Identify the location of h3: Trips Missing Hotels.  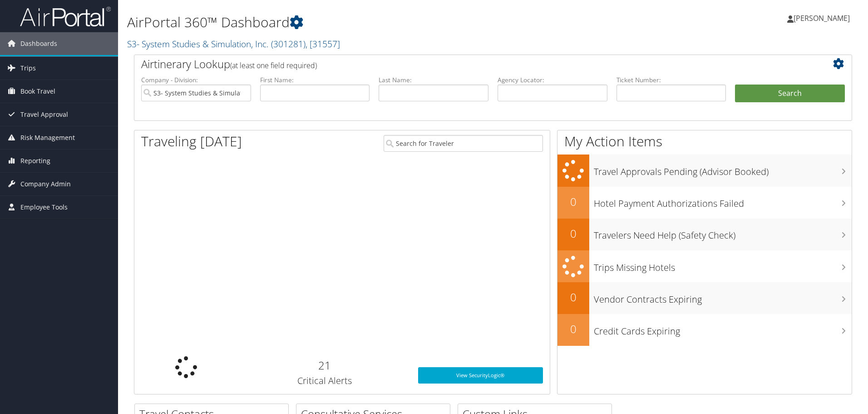
(723, 265).